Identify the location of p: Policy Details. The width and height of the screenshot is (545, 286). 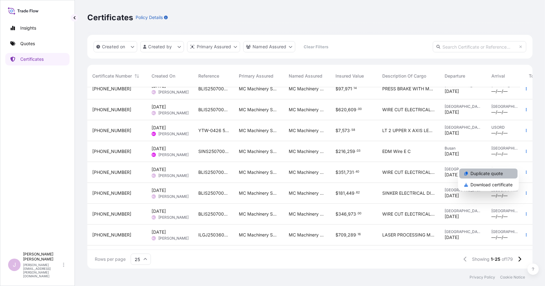
(149, 17).